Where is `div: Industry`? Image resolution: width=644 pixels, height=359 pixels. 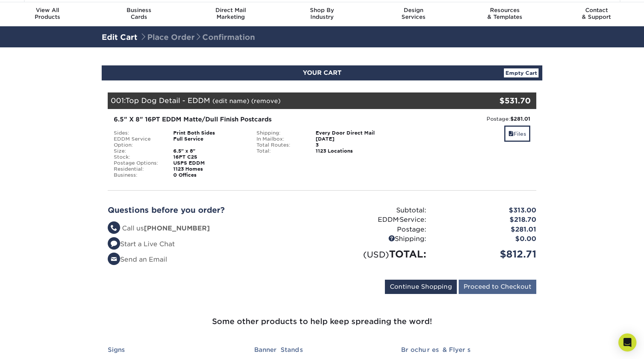
div: Industry is located at coordinates (322, 13).